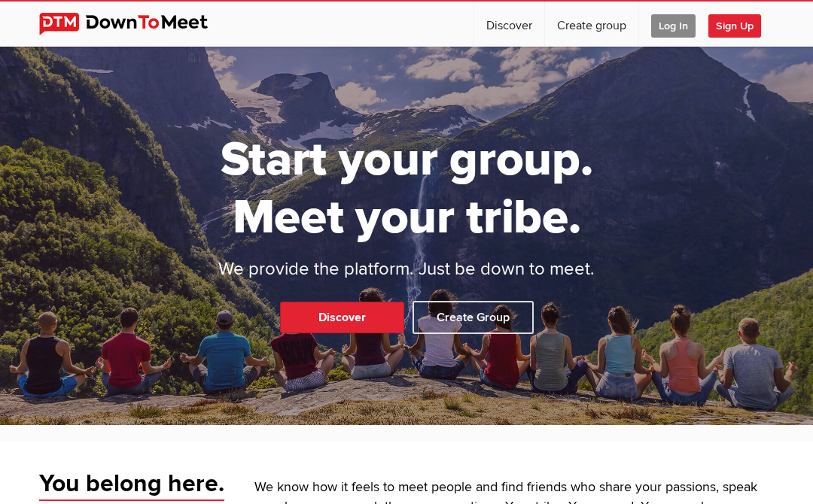  Describe the element at coordinates (673, 25) in the screenshot. I see `span: Log In` at that location.